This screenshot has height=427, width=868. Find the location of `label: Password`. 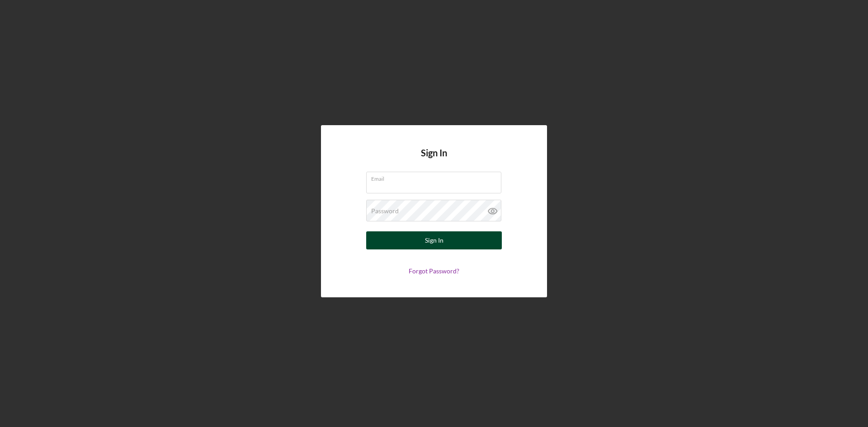

label: Password is located at coordinates (385, 211).